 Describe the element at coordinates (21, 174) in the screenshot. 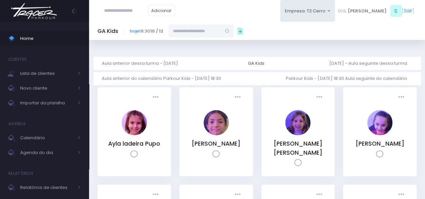

I see `h4: Relatórios` at that location.